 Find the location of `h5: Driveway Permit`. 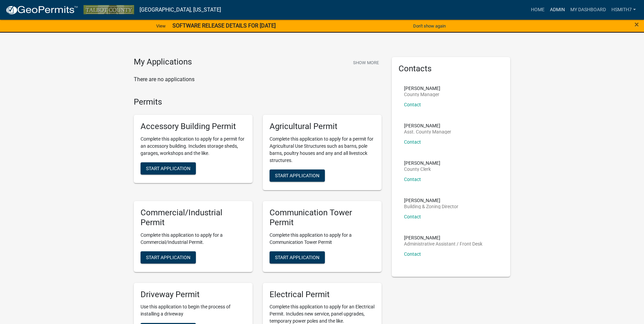

h5: Driveway Permit is located at coordinates (193, 294).